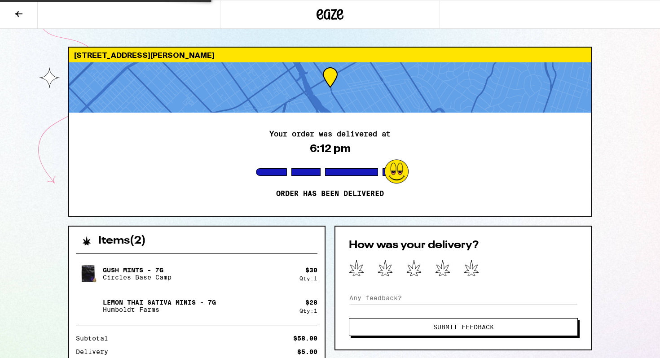  Describe the element at coordinates (159, 310) in the screenshot. I see `p: Humboldt Farms` at that location.